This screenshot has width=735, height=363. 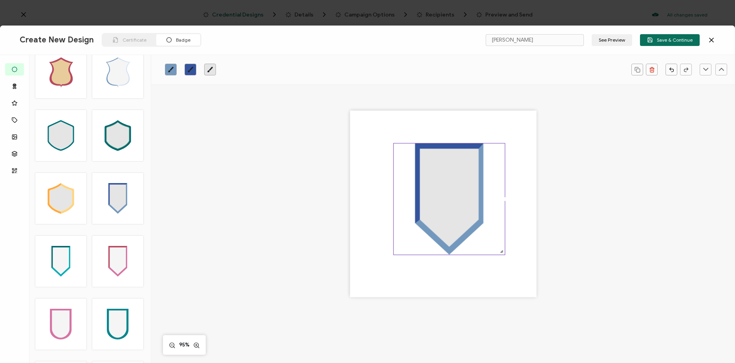 What do you see at coordinates (183, 40) in the screenshot?
I see `span: Badge` at bounding box center [183, 40].